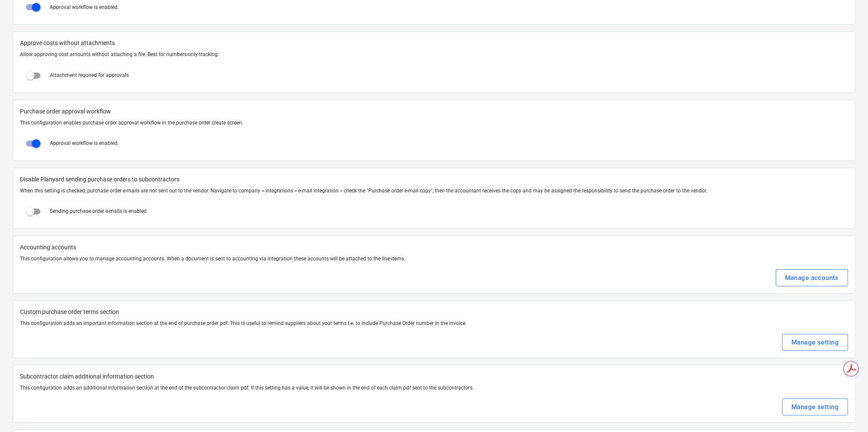 This screenshot has height=432, width=868. Describe the element at coordinates (98, 211) in the screenshot. I see `p: Sending purchase order e-mails is enabled` at that location.